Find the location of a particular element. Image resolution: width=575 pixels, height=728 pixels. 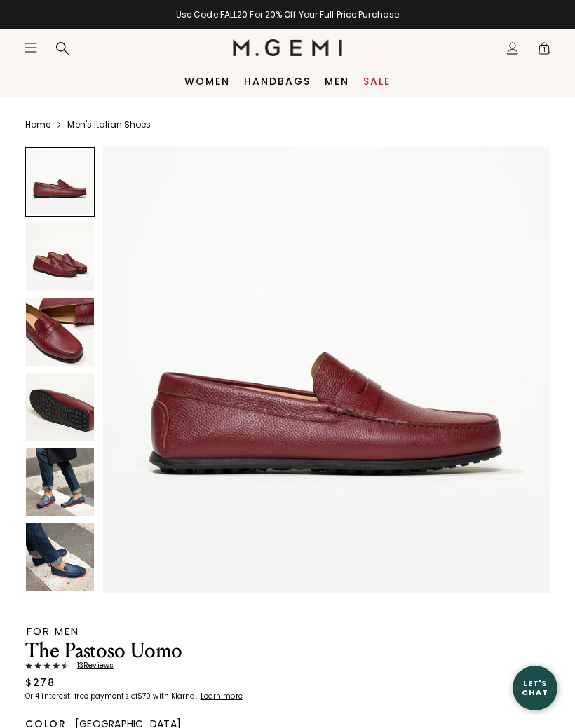

a: Handbags is located at coordinates (277, 81).